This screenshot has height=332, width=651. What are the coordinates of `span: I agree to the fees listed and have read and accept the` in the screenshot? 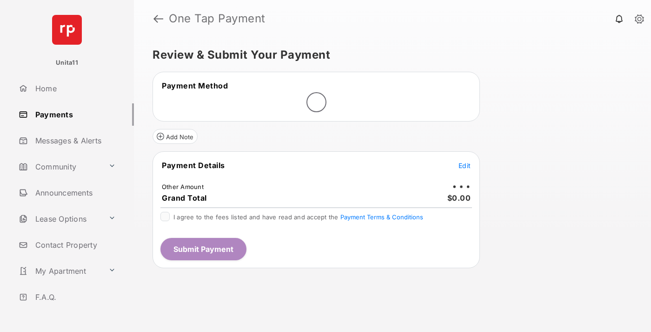 It's located at (298, 217).